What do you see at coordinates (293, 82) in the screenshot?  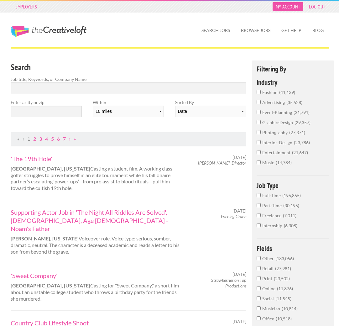 I see `h4: Industry` at bounding box center [293, 82].